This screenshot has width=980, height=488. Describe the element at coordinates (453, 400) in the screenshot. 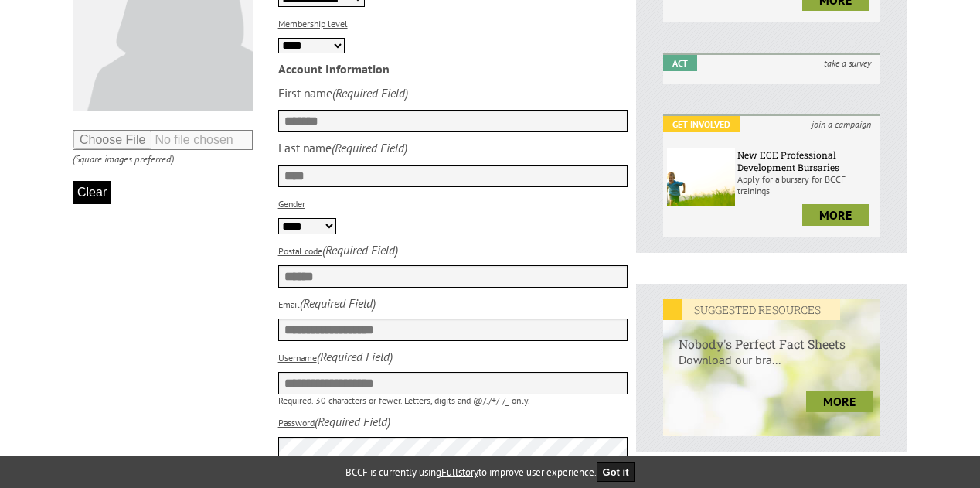

I see `p: Required. 30 characters or fewer. Letters, digits and @/./+/-/_ only.` at that location.